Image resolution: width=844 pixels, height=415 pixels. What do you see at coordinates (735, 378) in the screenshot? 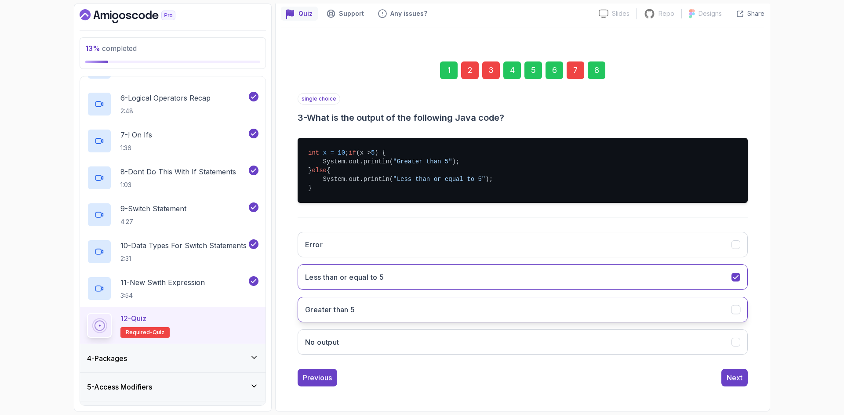
I see `div: Next` at bounding box center [735, 378].